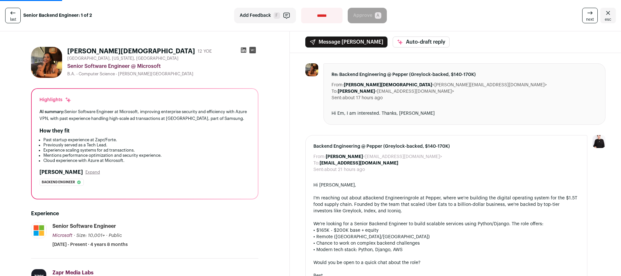 The width and height of the screenshot is (621, 276). I want to click on span: next, so click(590, 19).